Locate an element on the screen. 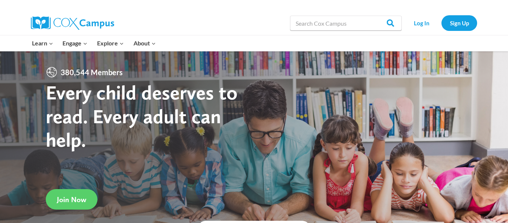  strong: Every child deserves to read. Every adult can help. is located at coordinates (142, 116).